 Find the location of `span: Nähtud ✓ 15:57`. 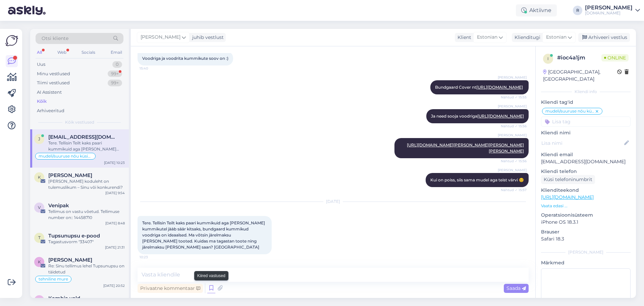

span: Nähtud ✓ 15:57 is located at coordinates (513, 190).